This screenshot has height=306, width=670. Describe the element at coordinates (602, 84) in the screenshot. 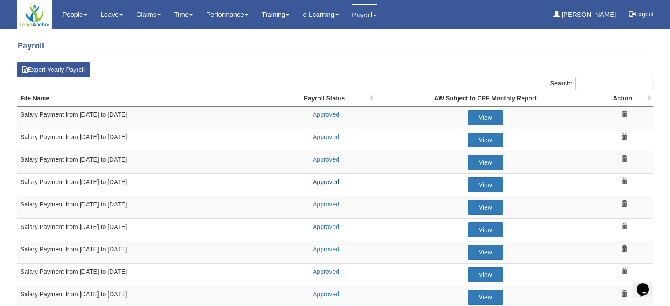

I see `label: Search:` at that location.